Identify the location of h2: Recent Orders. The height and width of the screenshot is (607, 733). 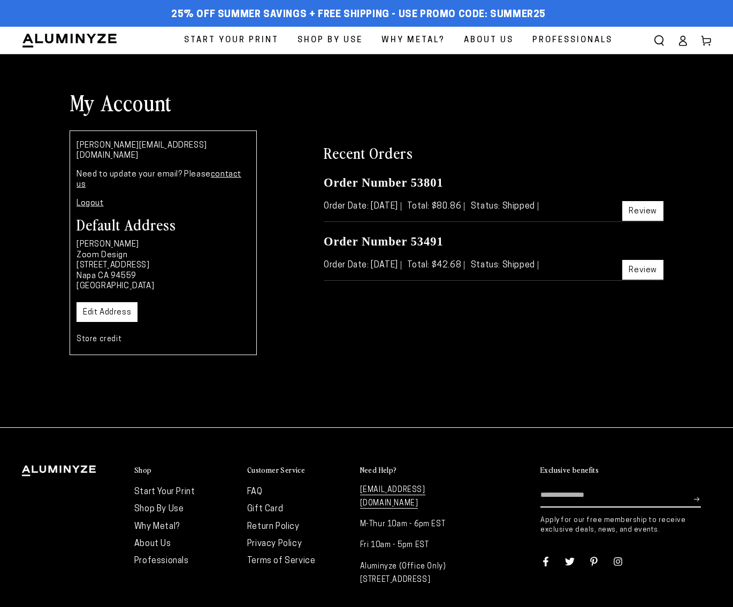
(493, 152).